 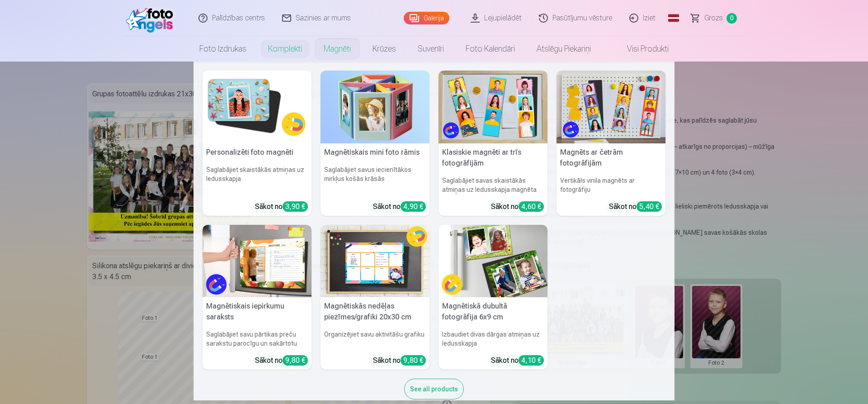 What do you see at coordinates (375, 107) in the screenshot?
I see `img: Magnētiskais mini foto rāmis` at bounding box center [375, 107].